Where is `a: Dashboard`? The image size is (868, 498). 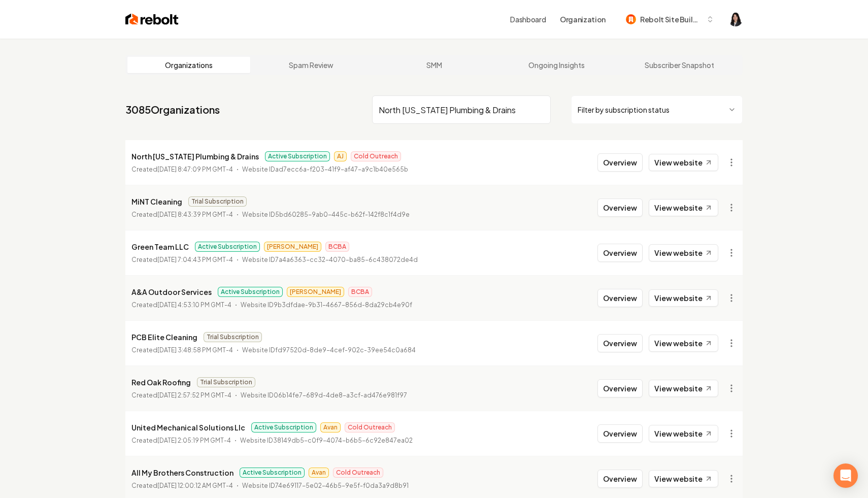
a: Dashboard is located at coordinates (528, 19).